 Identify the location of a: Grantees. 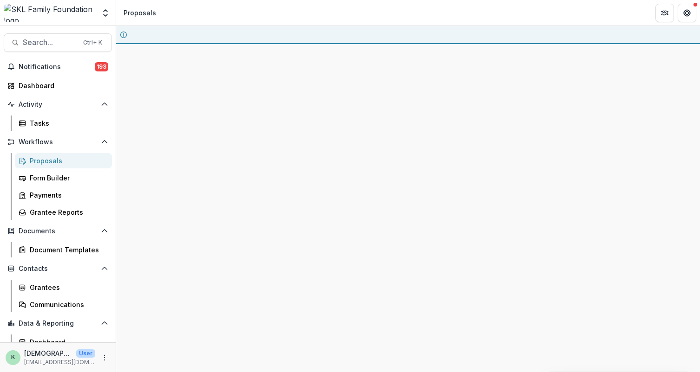
(63, 287).